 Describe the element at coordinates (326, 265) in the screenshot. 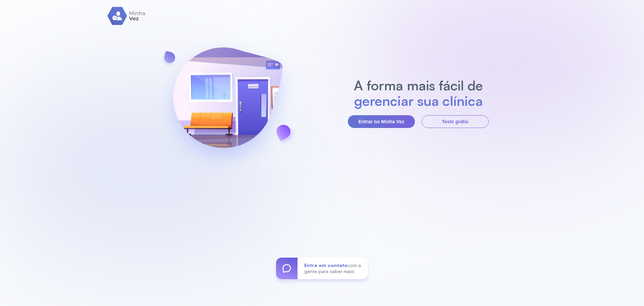

I see `span: Entre em contato` at that location.